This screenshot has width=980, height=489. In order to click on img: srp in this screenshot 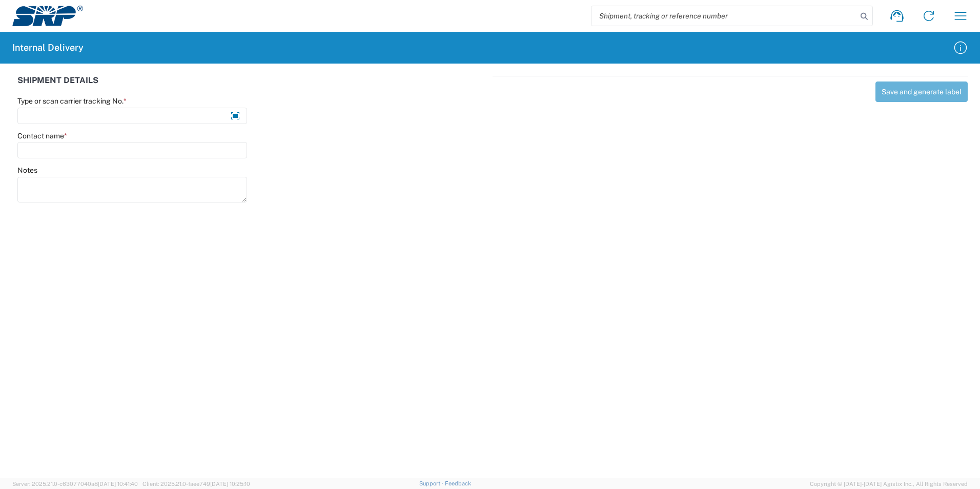, I will do `click(48, 16)`.